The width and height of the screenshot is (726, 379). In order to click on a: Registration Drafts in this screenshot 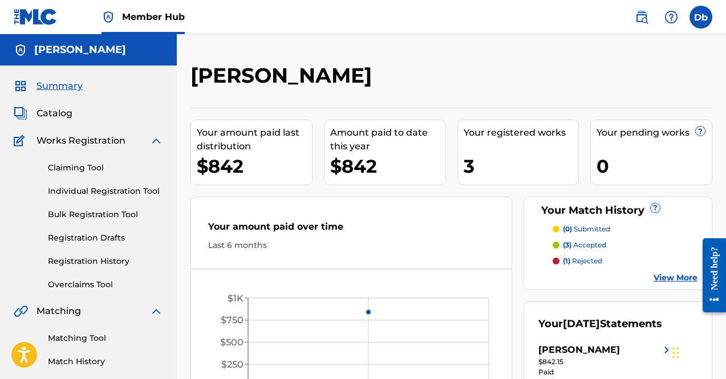, I will do `click(106, 238)`.